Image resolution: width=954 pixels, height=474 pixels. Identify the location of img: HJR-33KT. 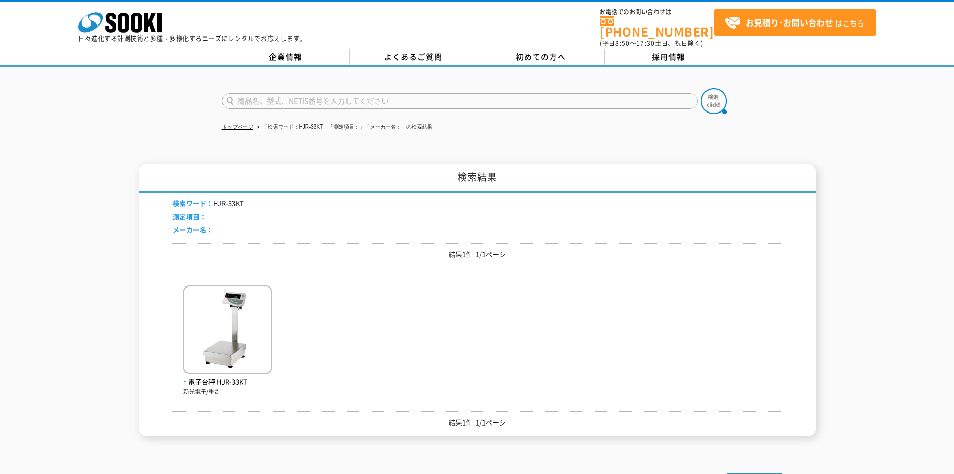
(228, 331).